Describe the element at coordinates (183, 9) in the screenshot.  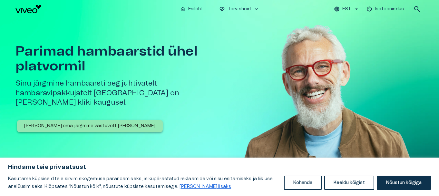
I see `span: home` at that location.